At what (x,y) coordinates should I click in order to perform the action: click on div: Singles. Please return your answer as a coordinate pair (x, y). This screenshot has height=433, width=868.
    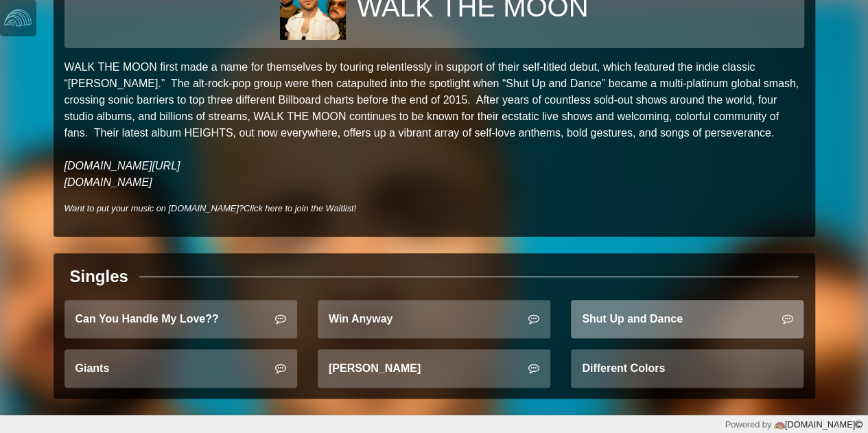
    Looking at the image, I should click on (99, 277).